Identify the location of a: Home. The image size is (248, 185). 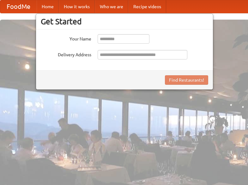
(48, 7).